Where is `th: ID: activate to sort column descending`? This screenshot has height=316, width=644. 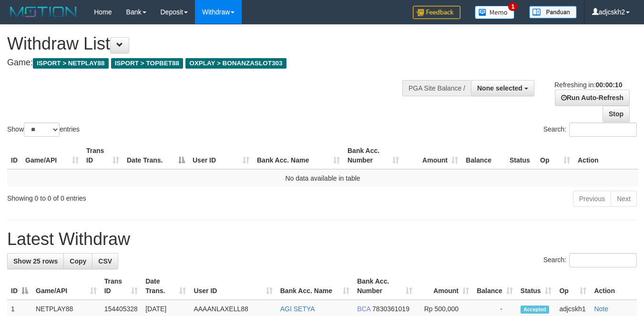
th: ID: activate to sort column descending is located at coordinates (19, 286).